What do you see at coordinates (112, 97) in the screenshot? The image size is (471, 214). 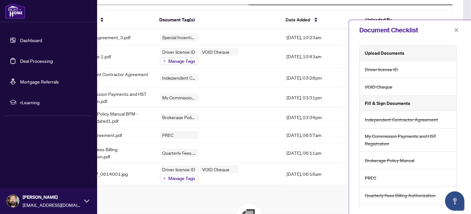 I see `span: My Commission Payments and HST Registration.pdf` at bounding box center [112, 97].